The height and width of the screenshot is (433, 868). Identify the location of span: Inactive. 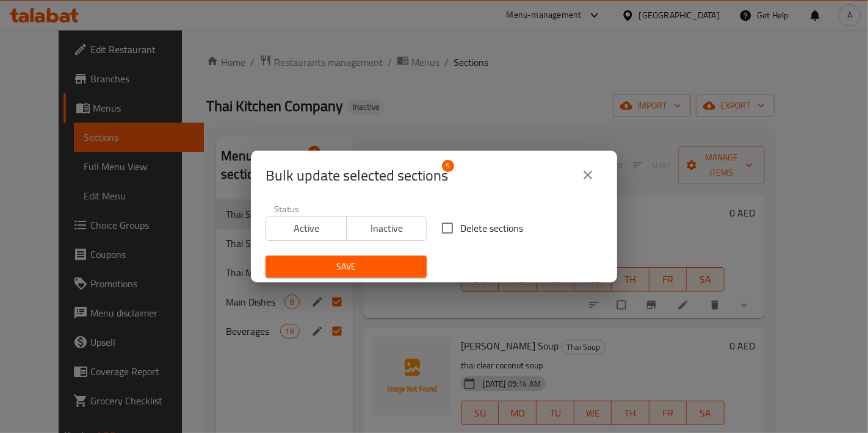
(387, 228).